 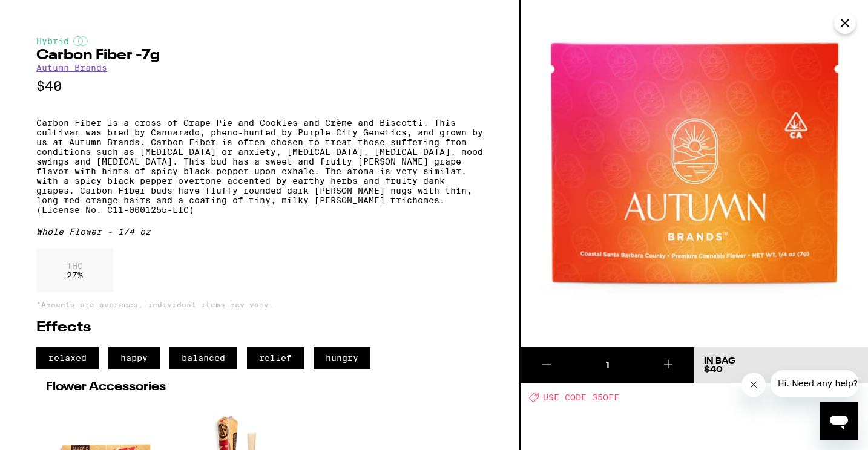 I want to click on p: Carbon Fiber is a cross of Grape Pie and Cookies and Crème and Biscotti. This cultivar was bred b..., so click(x=260, y=166).